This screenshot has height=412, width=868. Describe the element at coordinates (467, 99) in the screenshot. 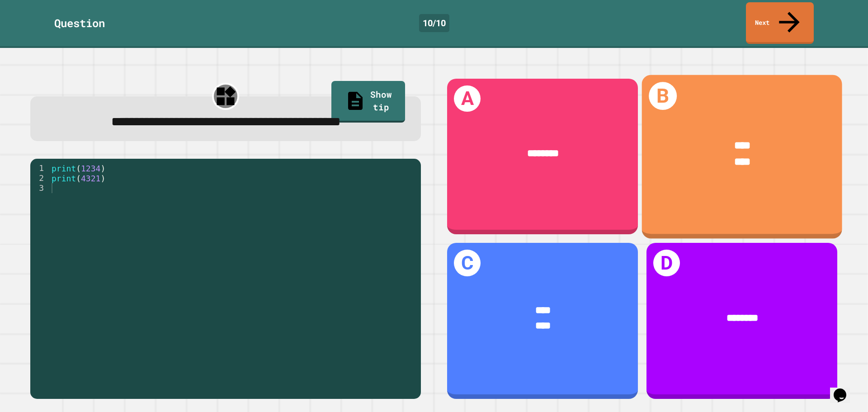

I see `h1: A` at that location.